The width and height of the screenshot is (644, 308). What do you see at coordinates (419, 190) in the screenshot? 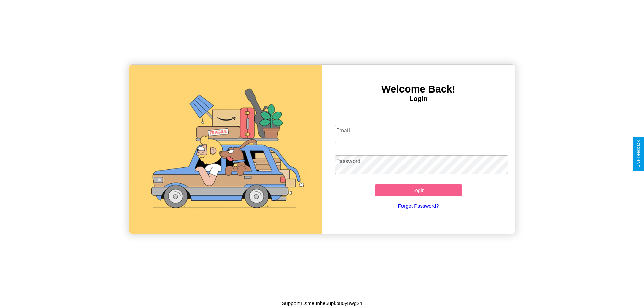
I see `button: Login` at bounding box center [419, 190].